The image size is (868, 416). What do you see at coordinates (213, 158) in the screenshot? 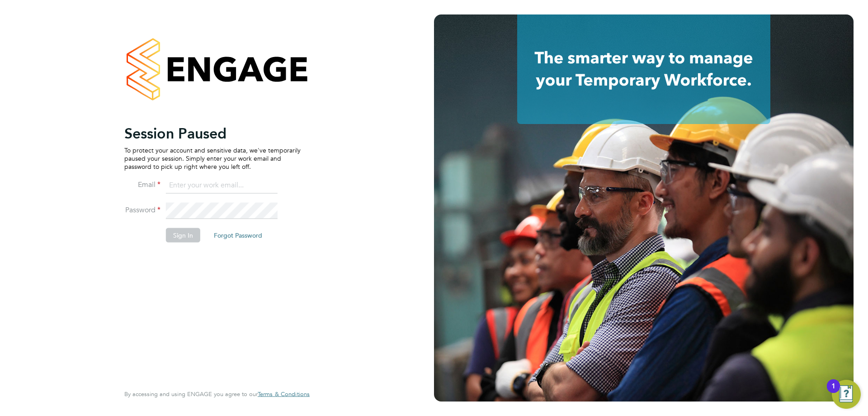
I see `p: To protect your account and sensitive data, we've temporarily paused your session. Simply enter y...` at bounding box center [213, 158].